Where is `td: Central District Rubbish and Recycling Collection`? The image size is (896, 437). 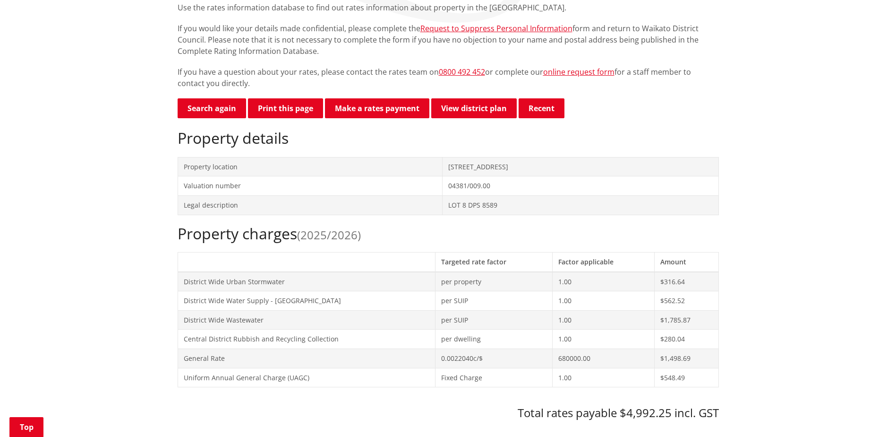 td: Central District Rubbish and Recycling Collection is located at coordinates (306, 339).